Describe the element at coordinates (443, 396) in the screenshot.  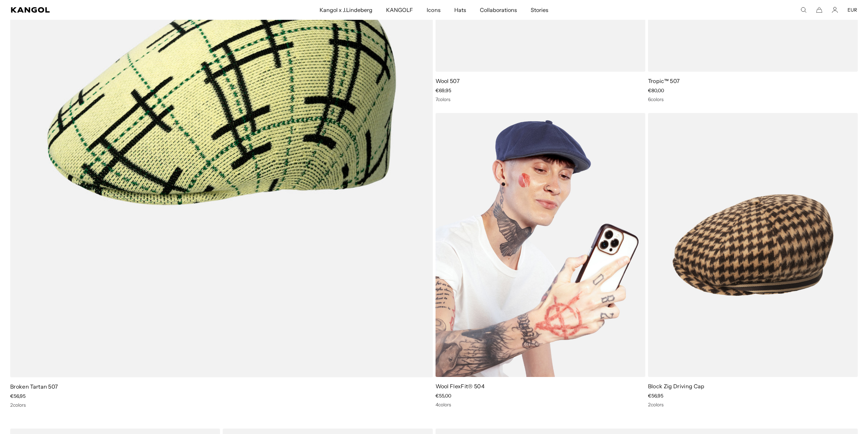
I see `span: €55,00` at that location.